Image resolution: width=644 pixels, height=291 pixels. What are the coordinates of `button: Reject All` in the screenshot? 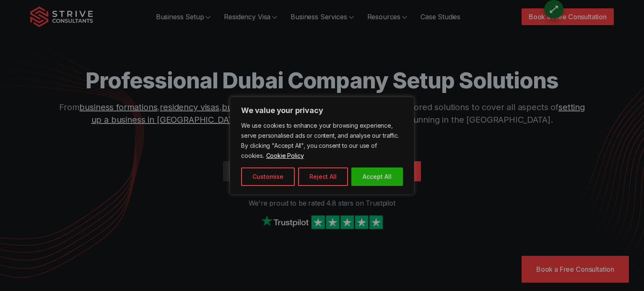 It's located at (323, 177).